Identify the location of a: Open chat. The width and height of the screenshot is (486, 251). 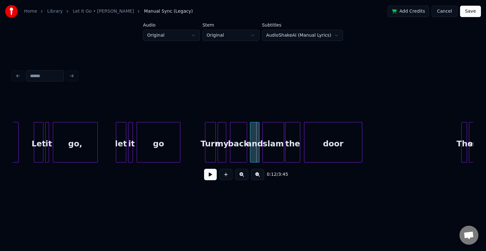
(469, 236).